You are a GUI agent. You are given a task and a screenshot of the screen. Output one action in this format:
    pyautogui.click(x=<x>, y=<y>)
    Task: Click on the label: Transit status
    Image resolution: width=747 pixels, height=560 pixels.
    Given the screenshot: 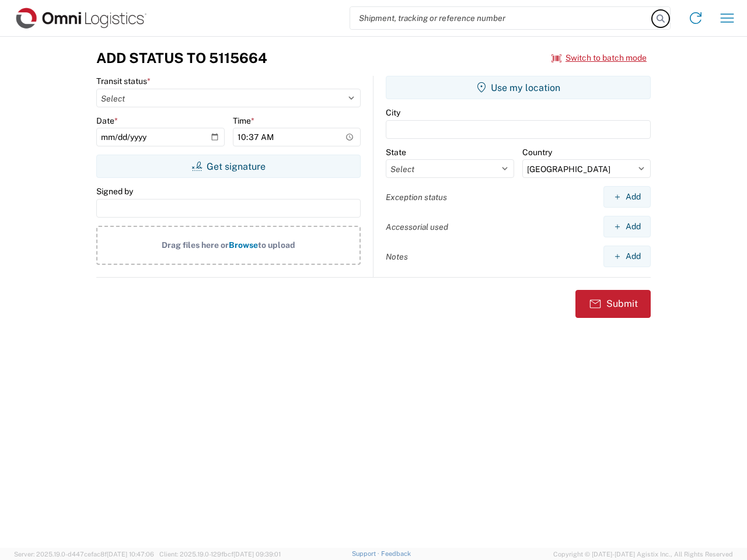 What is the action you would take?
    pyautogui.click(x=123, y=81)
    